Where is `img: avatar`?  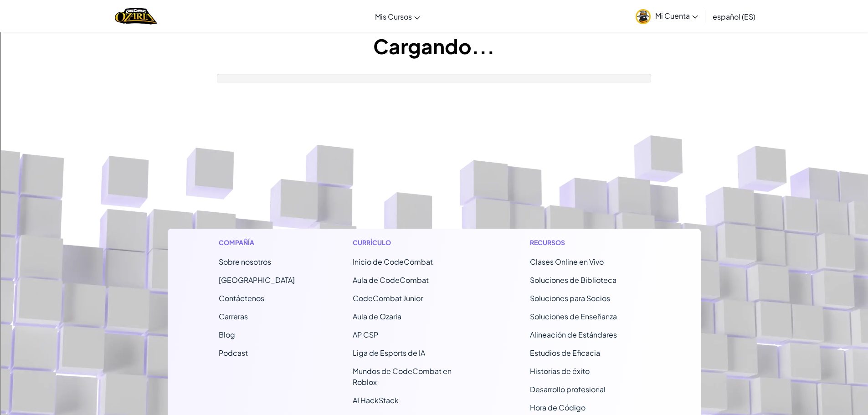
img: avatar is located at coordinates (643, 16).